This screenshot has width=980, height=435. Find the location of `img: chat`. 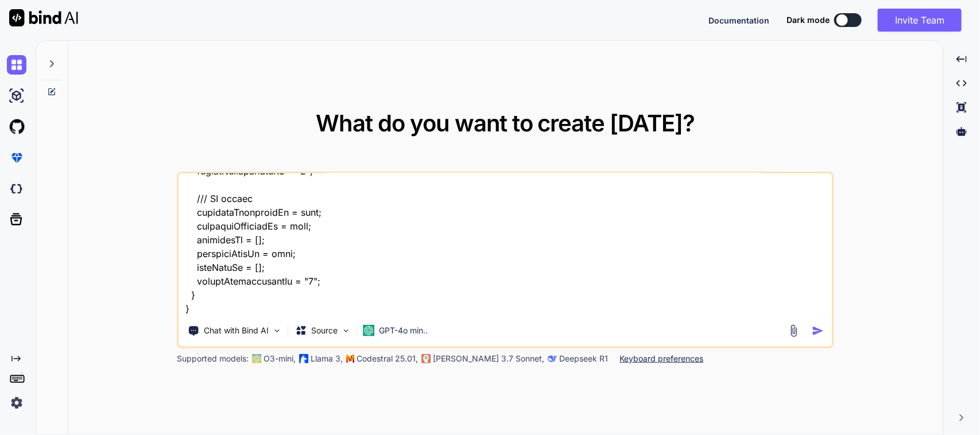

img: chat is located at coordinates (17, 65).